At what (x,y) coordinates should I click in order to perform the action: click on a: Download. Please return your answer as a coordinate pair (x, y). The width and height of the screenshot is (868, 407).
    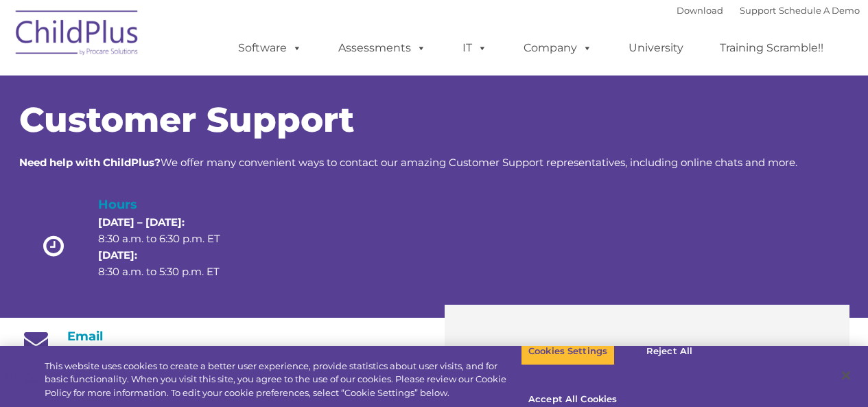
    Looking at the image, I should click on (699, 10).